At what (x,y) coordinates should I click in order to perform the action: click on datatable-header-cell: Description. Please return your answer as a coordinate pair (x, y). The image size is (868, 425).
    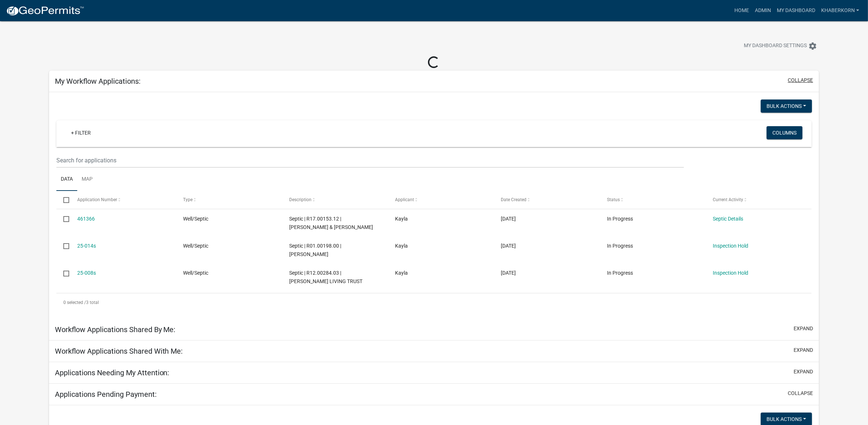
    Looking at the image, I should click on (335, 200).